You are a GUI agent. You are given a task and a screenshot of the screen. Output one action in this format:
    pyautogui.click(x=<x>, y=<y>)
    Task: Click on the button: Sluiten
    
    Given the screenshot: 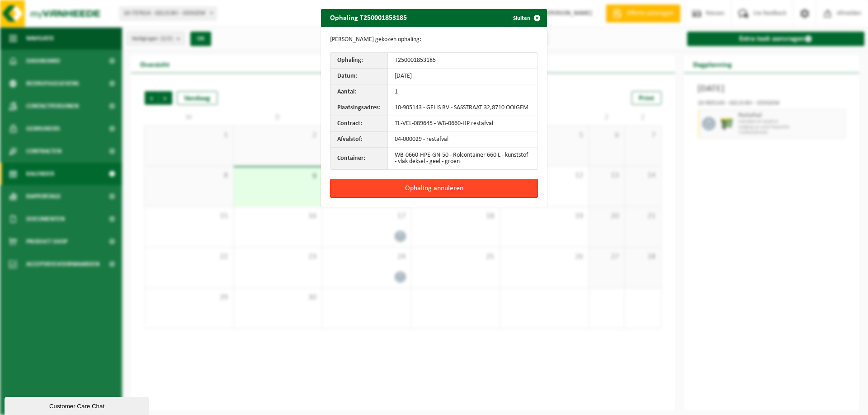 What is the action you would take?
    pyautogui.click(x=526, y=18)
    